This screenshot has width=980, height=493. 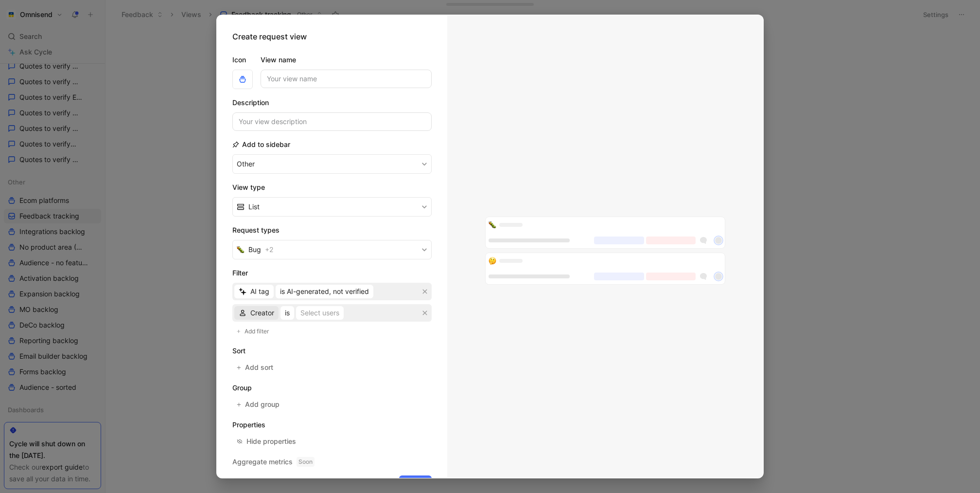 What do you see at coordinates (257, 332) in the screenshot?
I see `span: Add filter` at bounding box center [257, 332].